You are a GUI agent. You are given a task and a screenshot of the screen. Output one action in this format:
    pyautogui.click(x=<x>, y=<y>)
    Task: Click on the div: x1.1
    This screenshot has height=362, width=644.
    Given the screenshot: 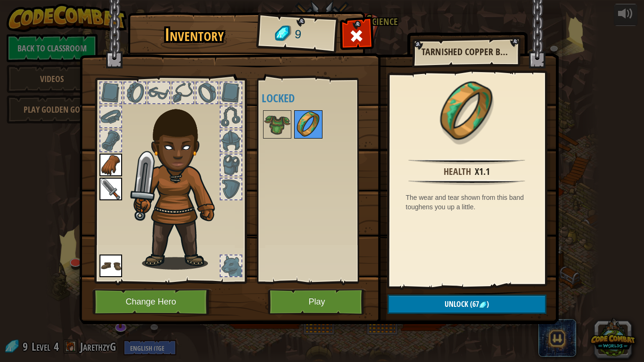 What is the action you would take?
    pyautogui.click(x=482, y=171)
    